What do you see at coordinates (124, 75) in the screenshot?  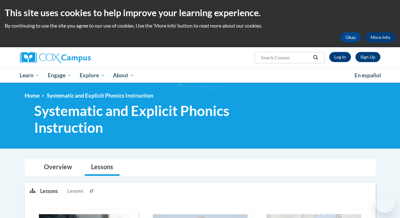 I see `span: About` at bounding box center [124, 75].